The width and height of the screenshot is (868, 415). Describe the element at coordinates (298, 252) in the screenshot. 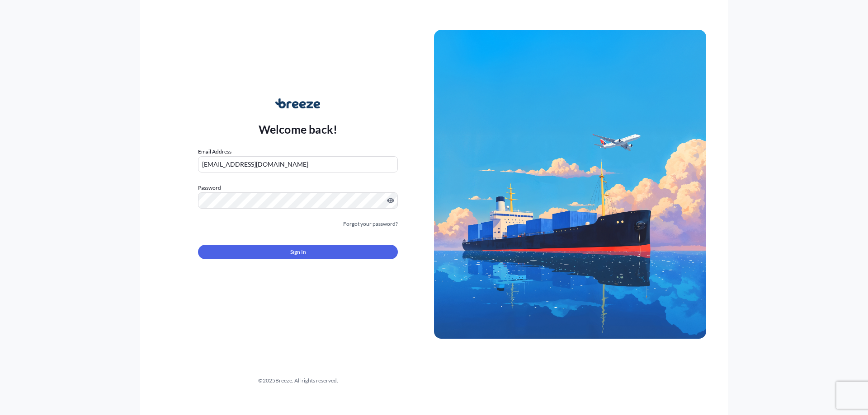

I see `button: Sign In` at that location.